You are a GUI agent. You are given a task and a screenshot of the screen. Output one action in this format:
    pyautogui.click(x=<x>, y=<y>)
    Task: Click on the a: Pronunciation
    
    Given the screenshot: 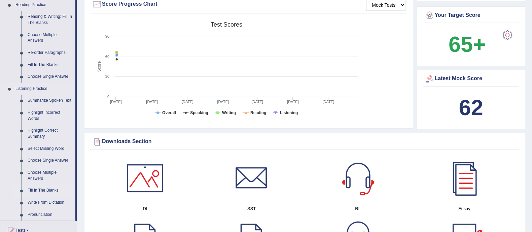 What is the action you would take?
    pyautogui.click(x=50, y=215)
    